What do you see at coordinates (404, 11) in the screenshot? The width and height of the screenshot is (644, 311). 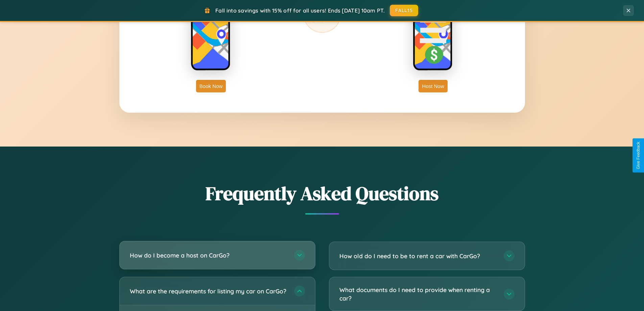 I see `button: FALL15` at bounding box center [404, 11].